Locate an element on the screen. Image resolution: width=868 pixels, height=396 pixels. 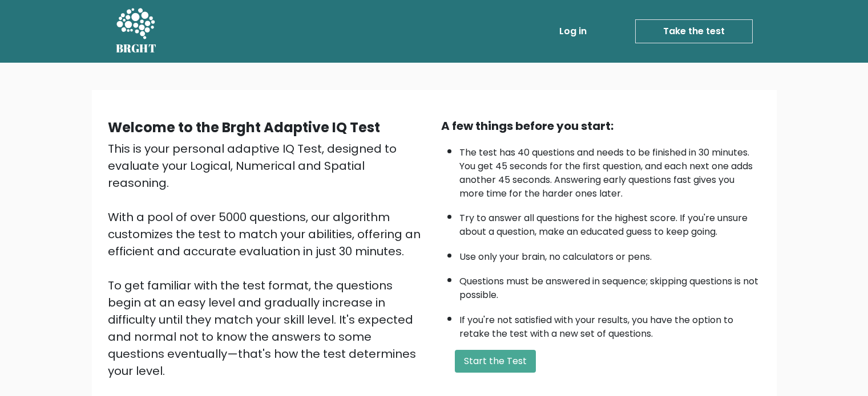
a: BRGHT is located at coordinates (137, 31).